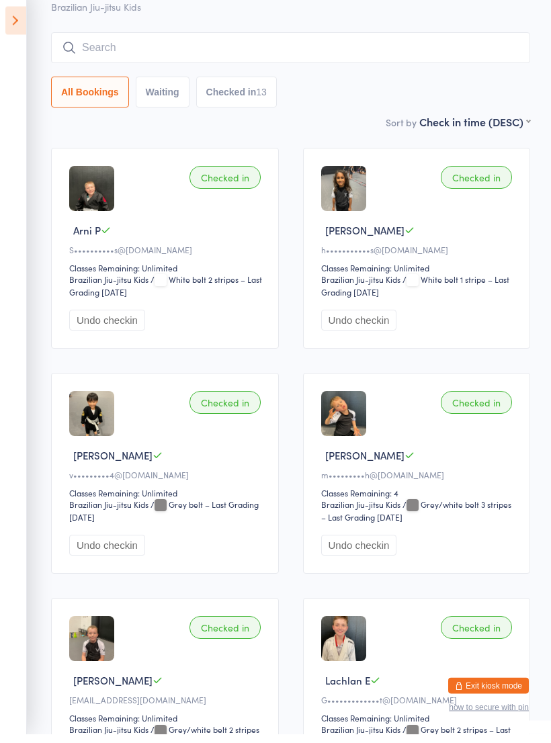  I want to click on button: Exit kiosk mode, so click(489, 695).